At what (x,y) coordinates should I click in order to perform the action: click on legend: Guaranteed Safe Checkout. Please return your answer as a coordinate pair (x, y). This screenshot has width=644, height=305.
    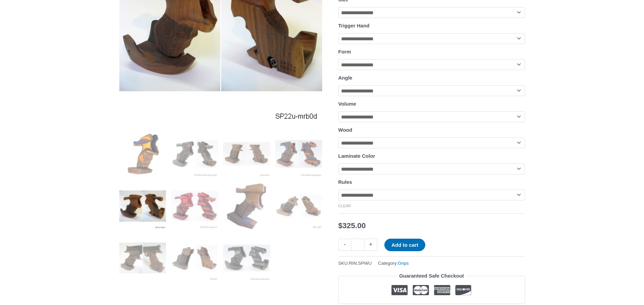
    Looking at the image, I should click on (431, 276).